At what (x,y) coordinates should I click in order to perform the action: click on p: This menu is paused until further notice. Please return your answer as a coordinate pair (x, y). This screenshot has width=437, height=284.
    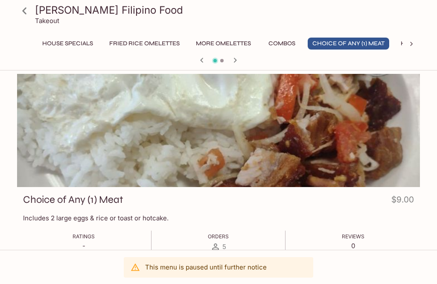
    Looking at the image, I should click on (206, 267).